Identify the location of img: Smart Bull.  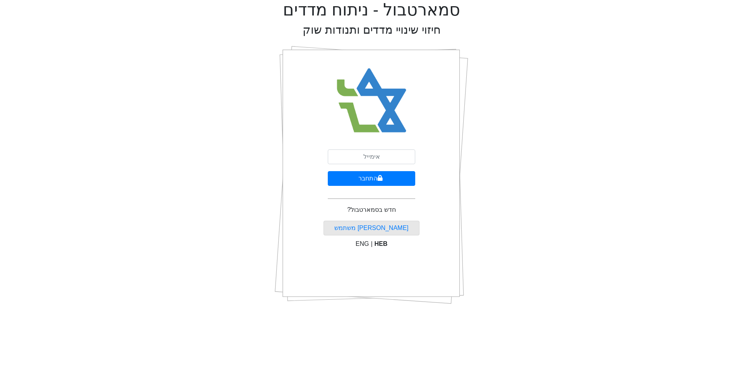
(372, 101).